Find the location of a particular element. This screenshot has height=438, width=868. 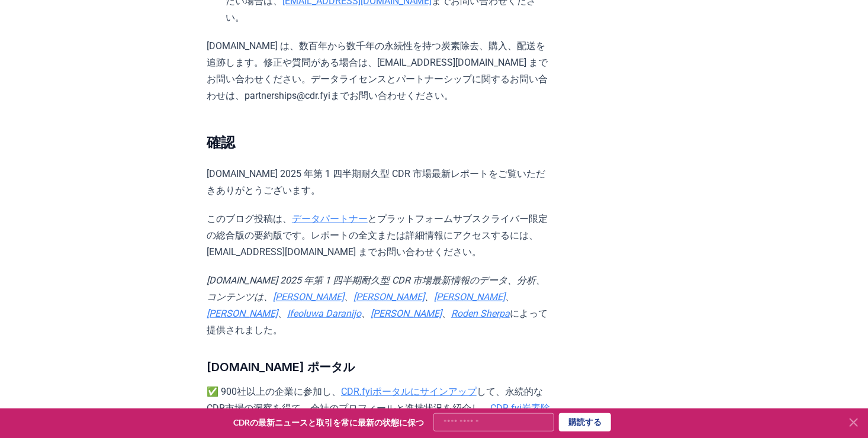

p: ✅ 900社以上の企業に参加し、 して、永続的なCDR市場の洞察を得て、会社のプロフィールと進捗状況を紹介し、 に本社とプロジェクトと施設の場所をリストします。 is located at coordinates (379, 409).